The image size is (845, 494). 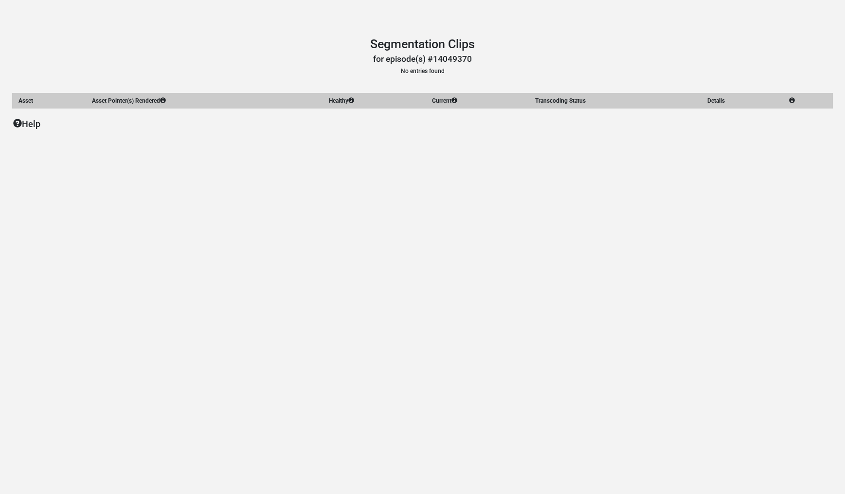 I want to click on th: Healthy, so click(x=375, y=101).